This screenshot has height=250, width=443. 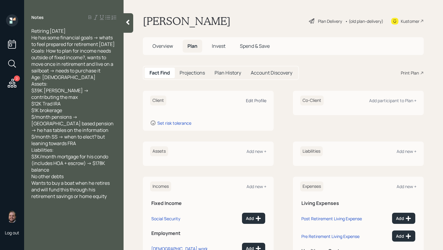 What do you see at coordinates (160, 187) in the screenshot?
I see `h6: Incomes` at bounding box center [160, 187].